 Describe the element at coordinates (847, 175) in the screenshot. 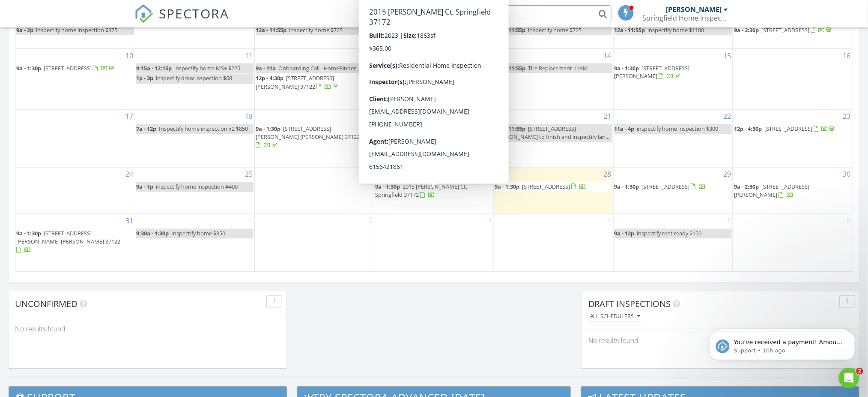

I see `a: Go to August 30, 2025` at that location.